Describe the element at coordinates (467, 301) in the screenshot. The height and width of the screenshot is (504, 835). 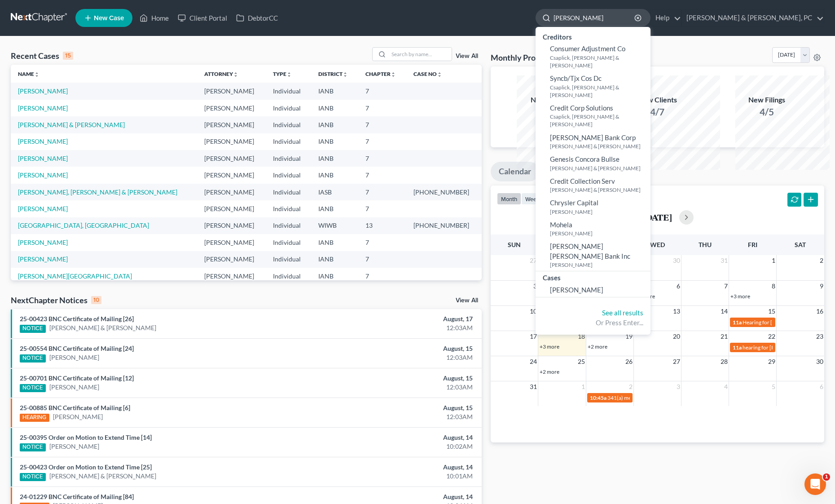
I see `a: View All` at that location.